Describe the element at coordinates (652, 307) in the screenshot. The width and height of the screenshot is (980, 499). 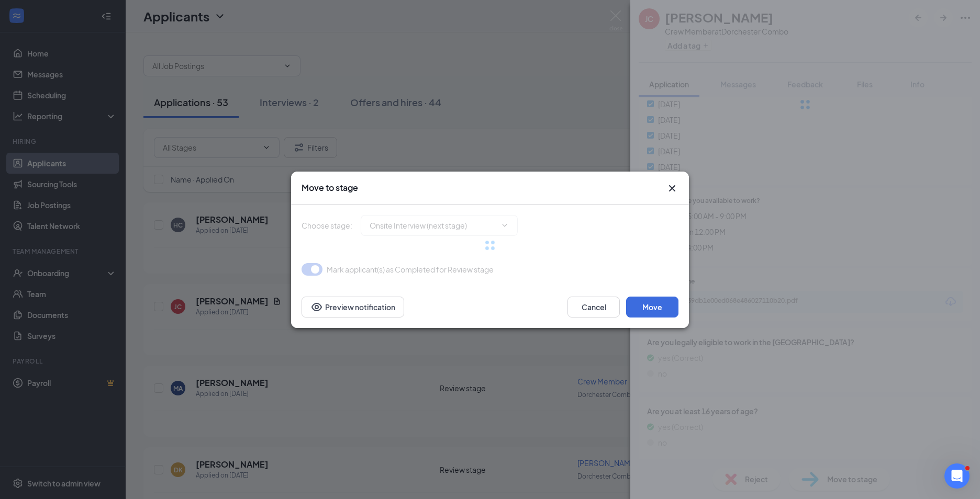
I see `button: Move` at that location.